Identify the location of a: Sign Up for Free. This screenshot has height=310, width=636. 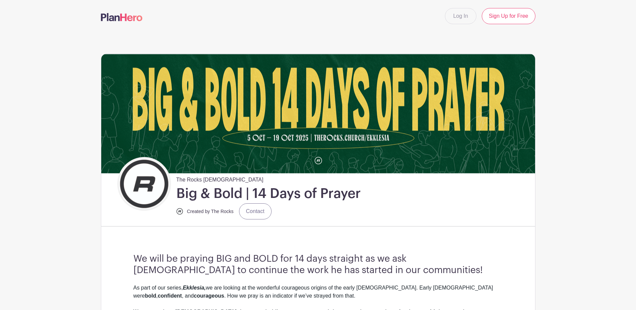
(508, 16).